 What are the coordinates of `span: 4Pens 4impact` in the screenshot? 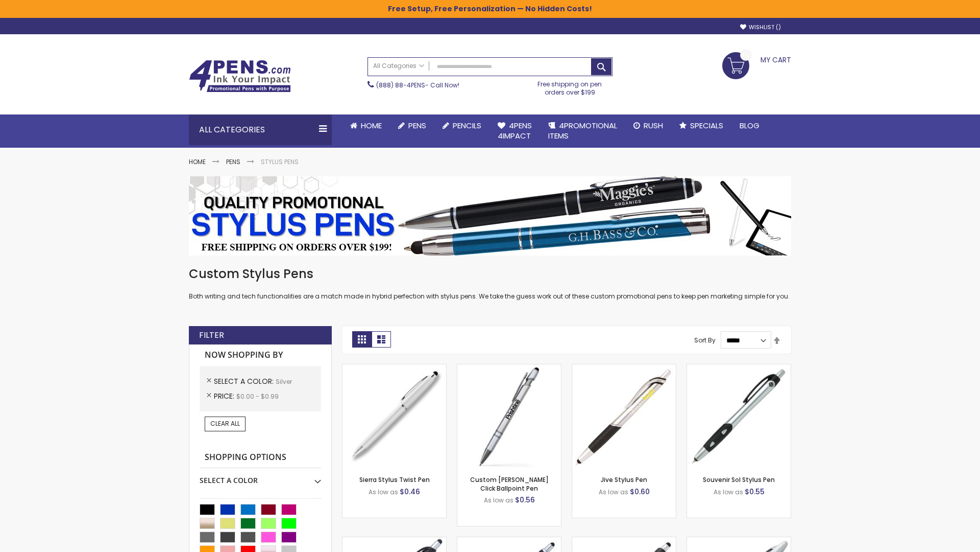 It's located at (514, 130).